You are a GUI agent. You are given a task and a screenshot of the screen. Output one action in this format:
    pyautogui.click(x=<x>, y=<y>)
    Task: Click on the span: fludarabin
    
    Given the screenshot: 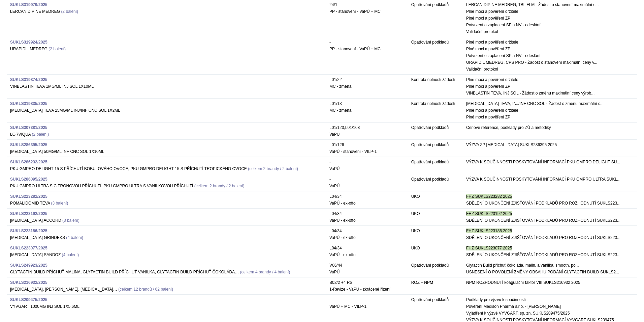 What is the action you would take?
    pyautogui.click(x=336, y=104)
    